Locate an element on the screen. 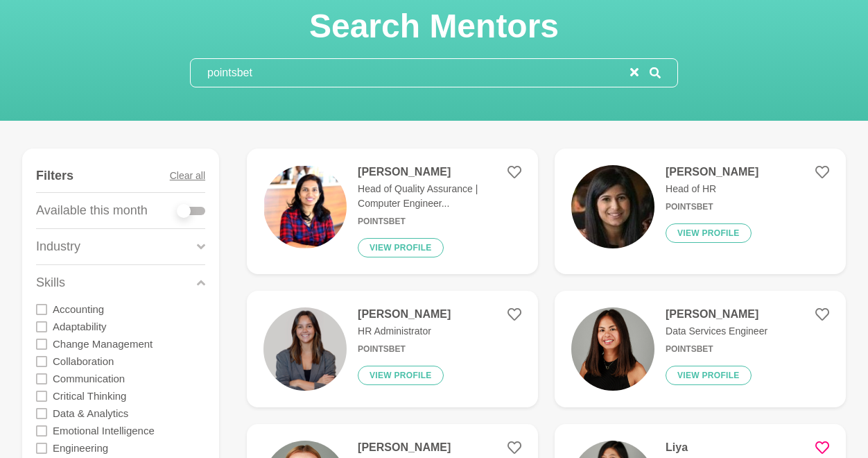 The height and width of the screenshot is (458, 868). label: Accounting is located at coordinates (79, 309).